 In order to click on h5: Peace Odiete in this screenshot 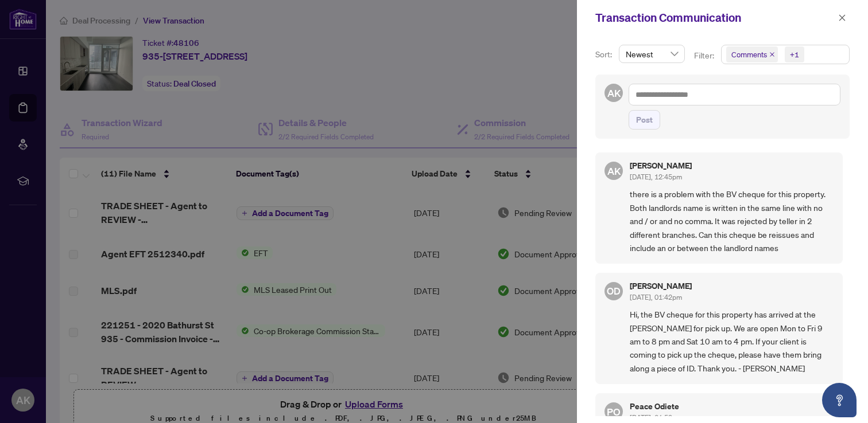, I will do `click(655, 406)`.